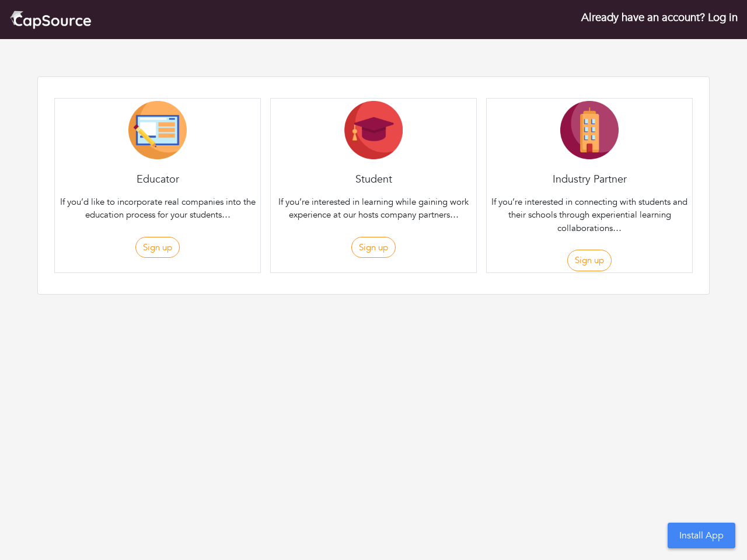 The height and width of the screenshot is (560, 747). Describe the element at coordinates (374, 180) in the screenshot. I see `h4: Student` at that location.